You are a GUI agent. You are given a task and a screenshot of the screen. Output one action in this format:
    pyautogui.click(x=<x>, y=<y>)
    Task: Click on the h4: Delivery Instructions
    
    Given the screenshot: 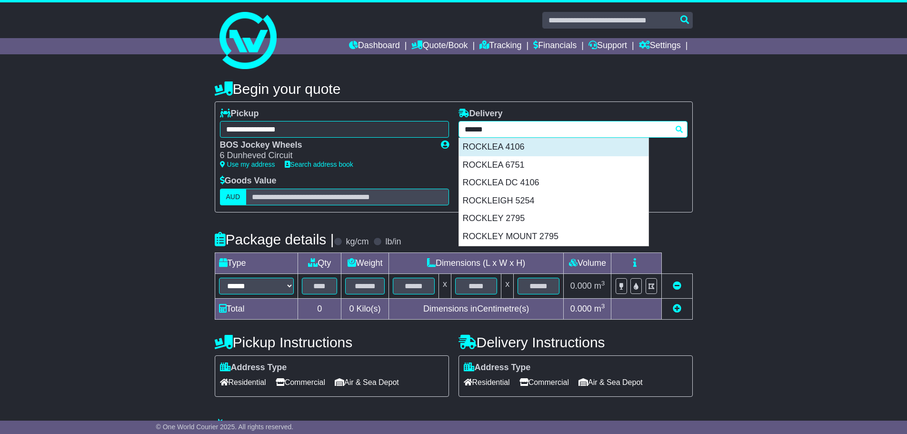 What is the action you would take?
    pyautogui.click(x=575, y=342)
    